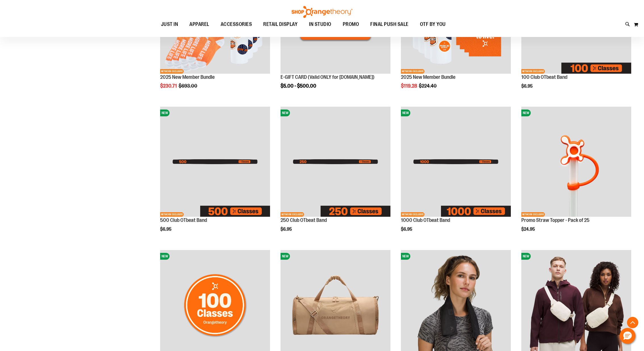  What do you see at coordinates (428, 86) in the screenshot?
I see `span: $224.40` at bounding box center [428, 86].